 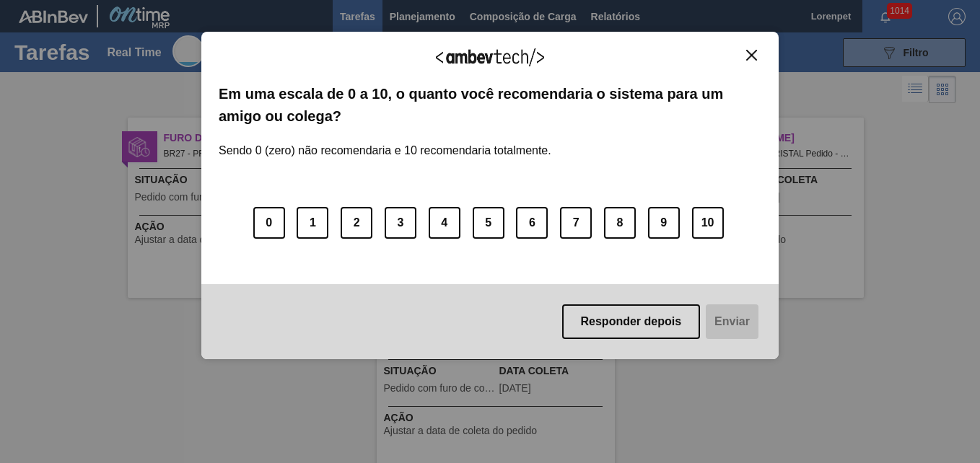 I want to click on button: Responder depois, so click(x=631, y=322).